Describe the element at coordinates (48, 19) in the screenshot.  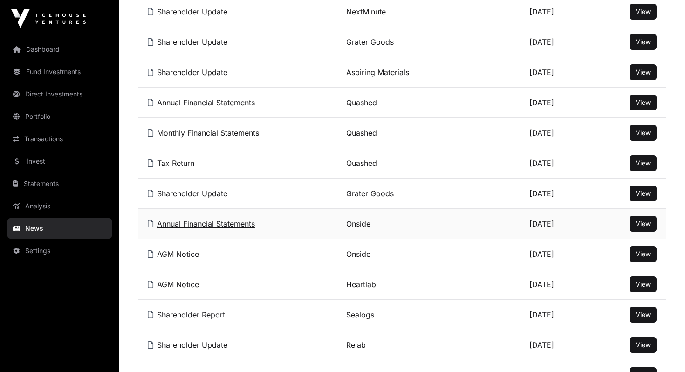
I see `img: Icehouse Ventures Logo` at that location.